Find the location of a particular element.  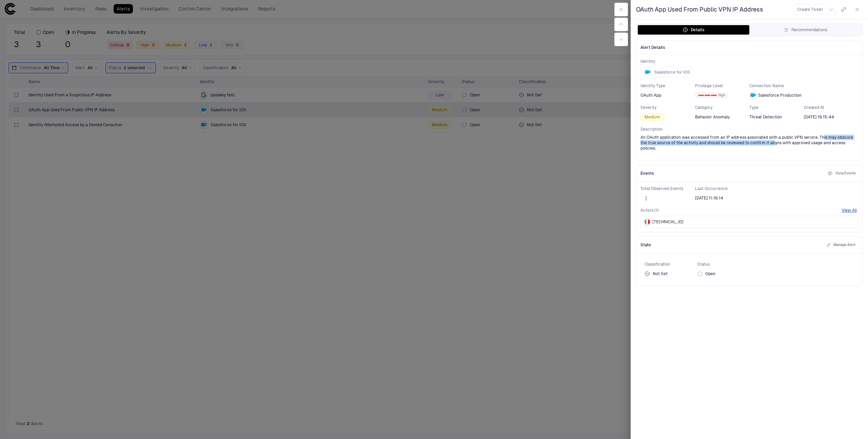

span: Status is located at coordinates (724, 265).